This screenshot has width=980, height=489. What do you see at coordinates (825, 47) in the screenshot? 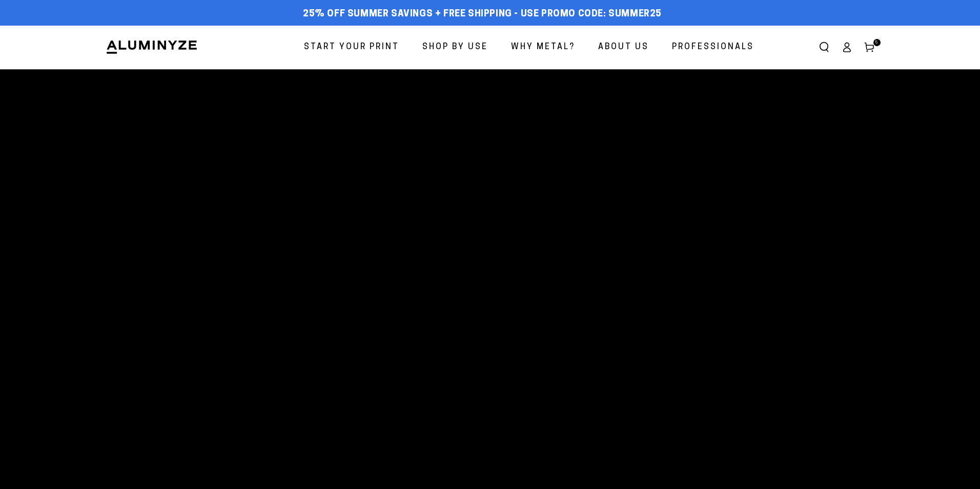
I see `summary: Search our site` at bounding box center [825, 47].